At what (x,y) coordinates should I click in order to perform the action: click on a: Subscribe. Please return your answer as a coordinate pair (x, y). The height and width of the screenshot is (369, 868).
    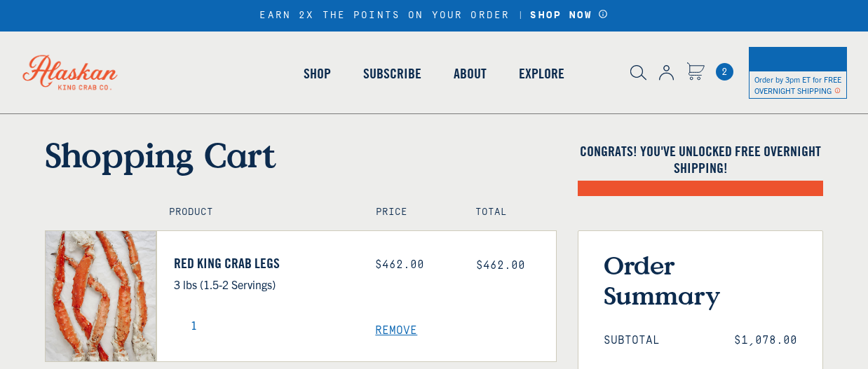
    Looking at the image, I should click on (392, 73).